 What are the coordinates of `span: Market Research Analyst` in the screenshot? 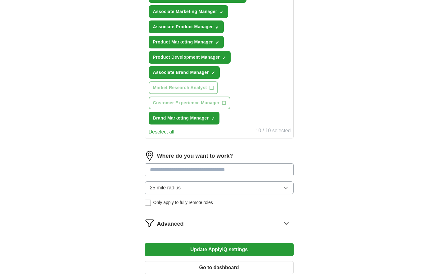 It's located at (180, 88).